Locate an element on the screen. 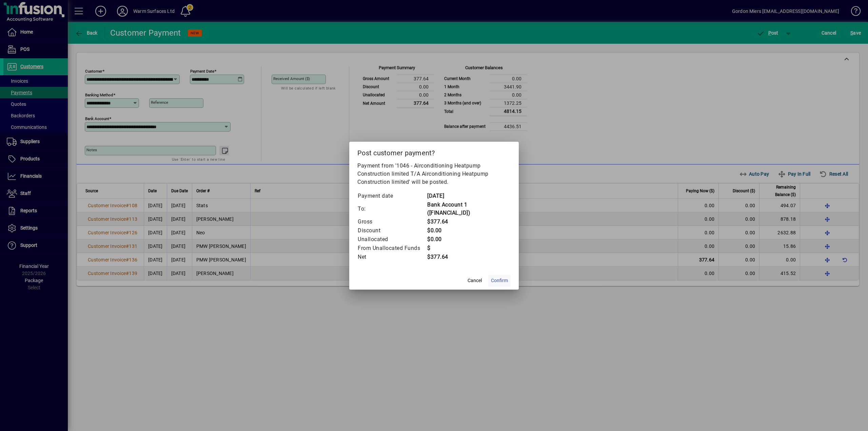 Image resolution: width=868 pixels, height=431 pixels. button: Cancel is located at coordinates (475, 280).